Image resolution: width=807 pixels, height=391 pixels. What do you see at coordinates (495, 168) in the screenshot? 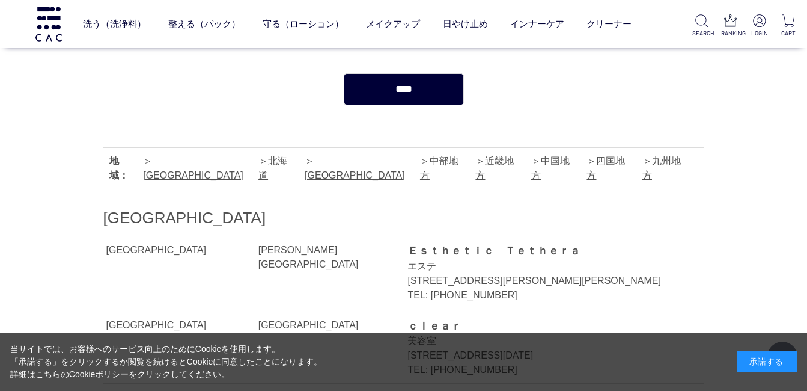
I see `a: 近畿地方` at bounding box center [495, 168].